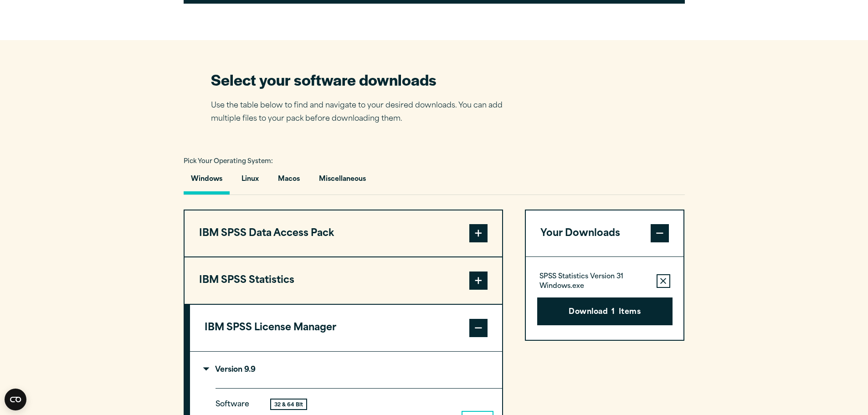 Image resolution: width=868 pixels, height=415 pixels. Describe the element at coordinates (343, 234) in the screenshot. I see `button: IBM SPSS Data Access Pack` at that location.